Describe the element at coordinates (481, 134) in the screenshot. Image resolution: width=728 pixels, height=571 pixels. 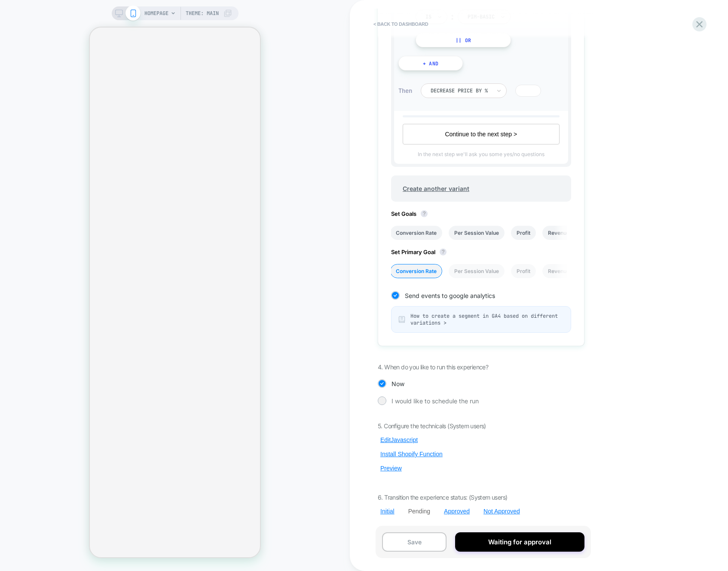
I see `button: Continue to the next step >` at that location.